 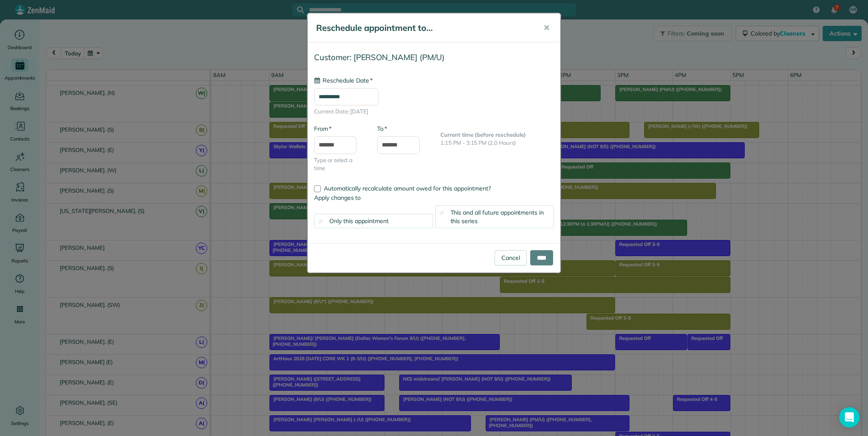 What do you see at coordinates (339, 165) in the screenshot?
I see `span: Type or select a time` at bounding box center [339, 165].